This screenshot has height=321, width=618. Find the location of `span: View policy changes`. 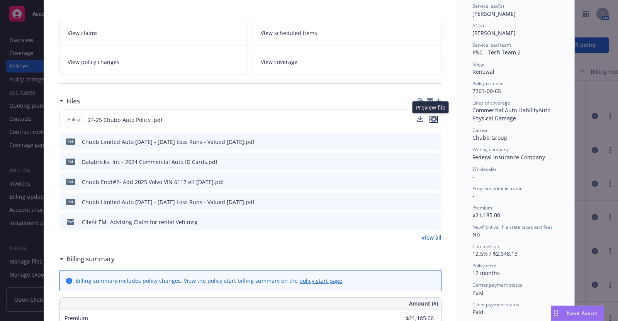

span: View policy changes is located at coordinates (93, 62).